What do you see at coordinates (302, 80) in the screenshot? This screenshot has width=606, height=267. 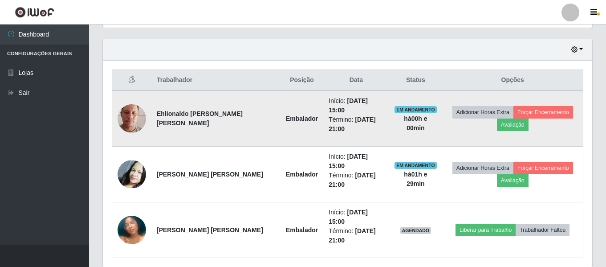 I see `th: Posição` at bounding box center [302, 80].